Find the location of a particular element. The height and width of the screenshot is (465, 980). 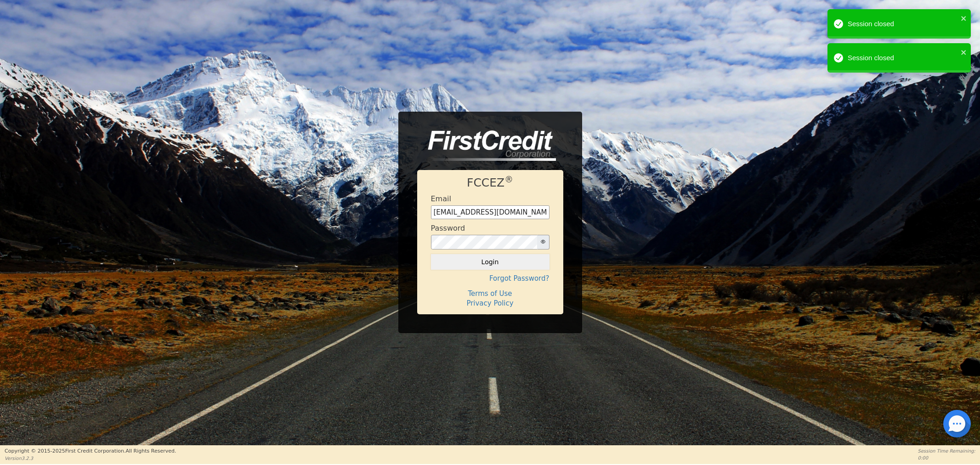

p: Version 3.2.3 is located at coordinates (90, 458).